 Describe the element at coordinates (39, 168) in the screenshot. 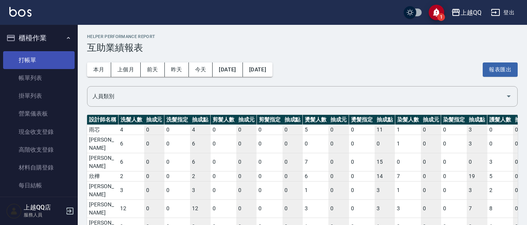

I see `a: 材料自購登錄` at that location.